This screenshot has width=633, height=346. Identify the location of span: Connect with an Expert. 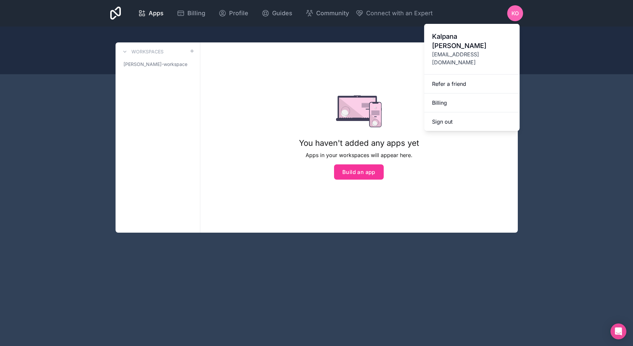
(399, 13).